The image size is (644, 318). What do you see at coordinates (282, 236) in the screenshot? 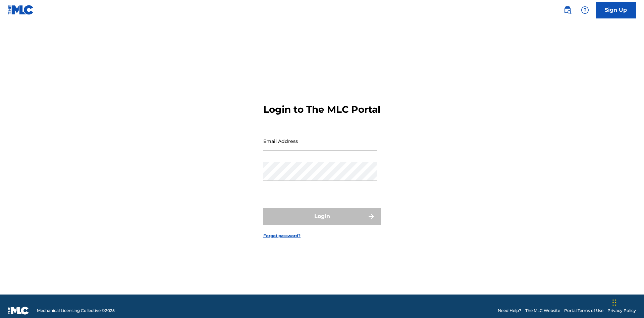
I see `a: Forgot password?` at bounding box center [282, 236].